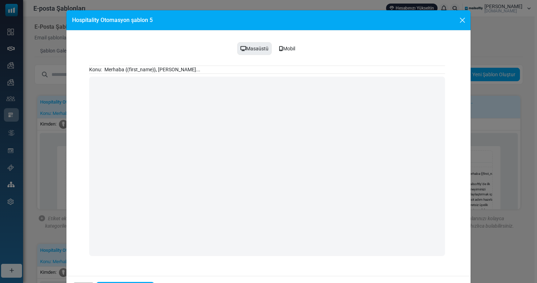  Describe the element at coordinates (287, 49) in the screenshot. I see `div: Mobil` at that location.